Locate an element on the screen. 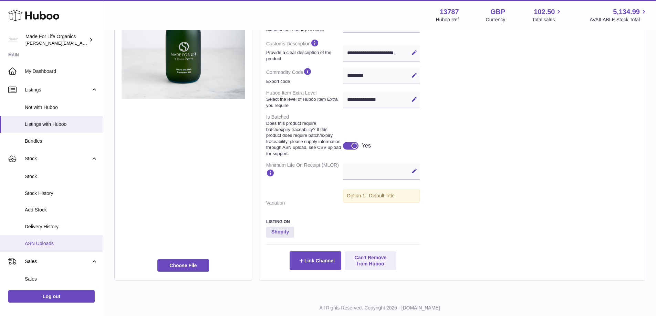 Image resolution: width=656 pixels, height=316 pixels. span: 102.50 is located at coordinates (544, 12).